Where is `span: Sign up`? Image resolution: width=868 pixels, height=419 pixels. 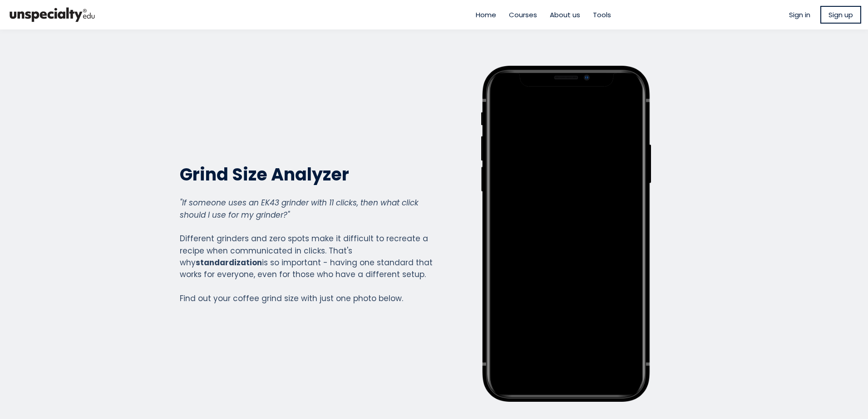
span: Sign up is located at coordinates (840, 15).